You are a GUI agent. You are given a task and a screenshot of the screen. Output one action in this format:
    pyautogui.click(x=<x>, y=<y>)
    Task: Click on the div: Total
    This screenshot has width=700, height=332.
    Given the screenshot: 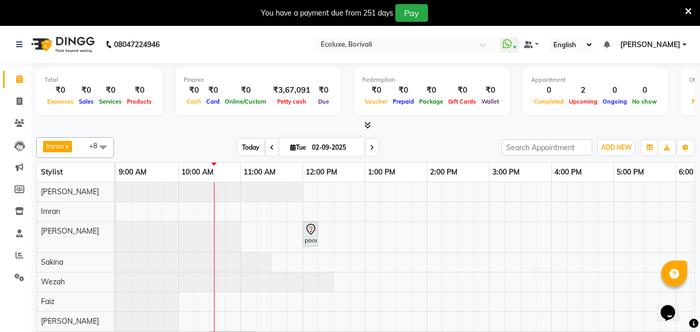 What is the action you would take?
    pyautogui.click(x=100, y=80)
    